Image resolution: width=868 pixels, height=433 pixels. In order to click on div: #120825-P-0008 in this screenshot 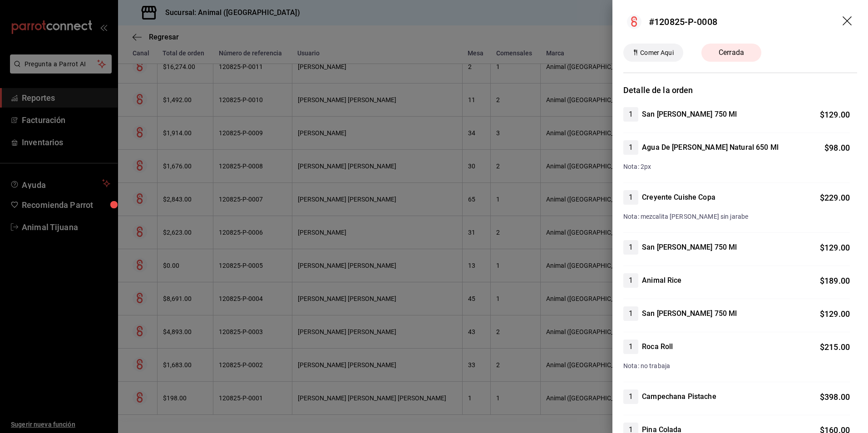, I will do `click(683, 22)`.